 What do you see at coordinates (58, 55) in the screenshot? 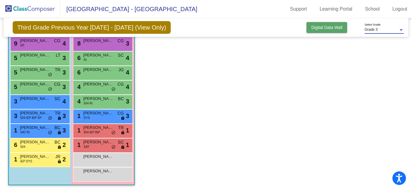
I see `span: LT` at bounding box center [58, 55].